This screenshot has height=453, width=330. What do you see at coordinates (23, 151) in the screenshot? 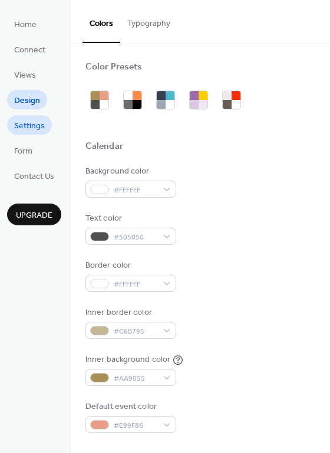
I see `span: Form` at bounding box center [23, 151].